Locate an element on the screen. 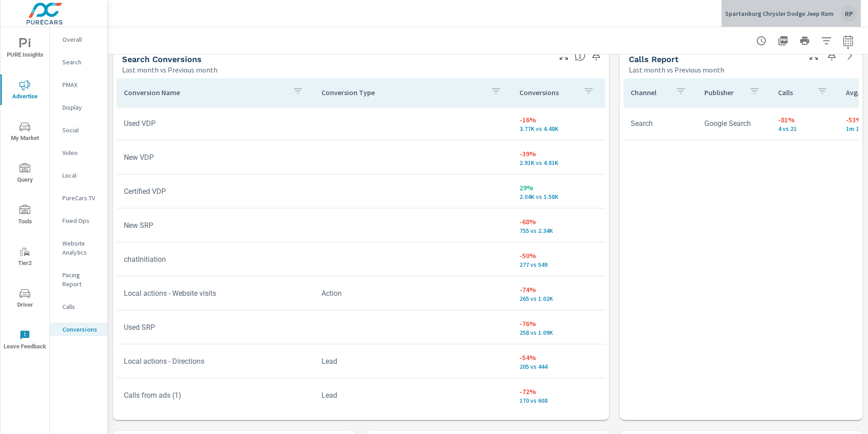  span: Query is located at coordinates (25, 174).